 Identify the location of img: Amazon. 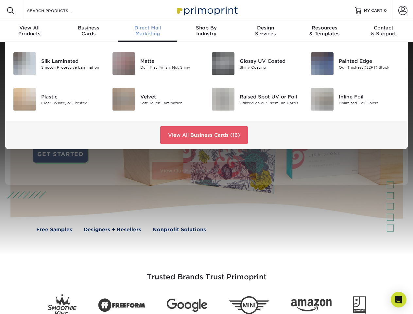
(311, 305).